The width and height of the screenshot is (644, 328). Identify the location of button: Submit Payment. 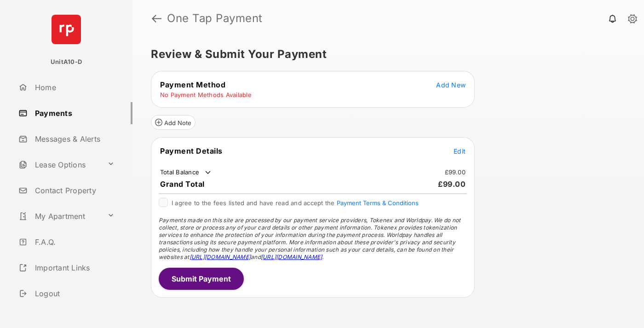
(201, 279).